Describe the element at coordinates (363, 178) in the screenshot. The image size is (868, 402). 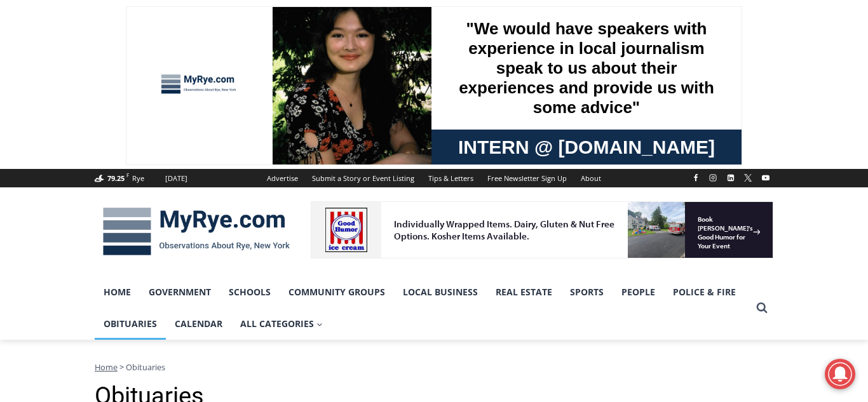
I see `a: Submit a Story or Event Listing` at that location.